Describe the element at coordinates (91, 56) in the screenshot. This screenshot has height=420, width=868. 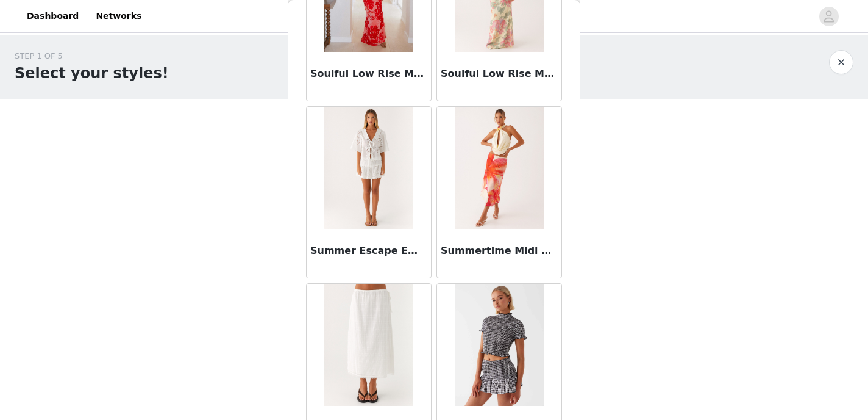
I see `div: STEP 1 OF 5` at that location.